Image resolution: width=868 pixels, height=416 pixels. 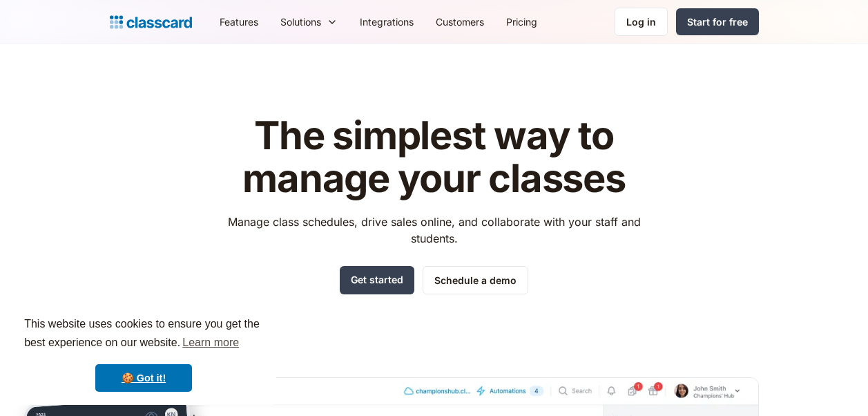 I want to click on a: Schedule a demo, so click(x=475, y=280).